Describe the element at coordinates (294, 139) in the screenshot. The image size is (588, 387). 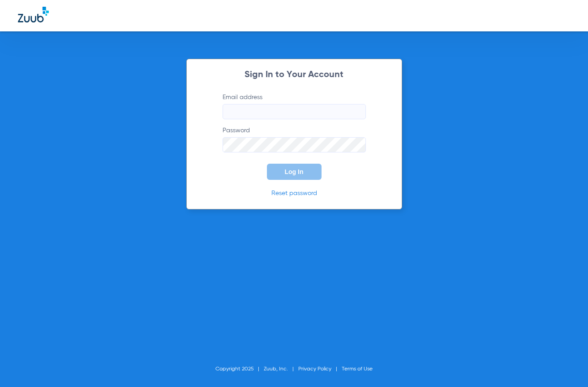
I see `label: Password` at that location.